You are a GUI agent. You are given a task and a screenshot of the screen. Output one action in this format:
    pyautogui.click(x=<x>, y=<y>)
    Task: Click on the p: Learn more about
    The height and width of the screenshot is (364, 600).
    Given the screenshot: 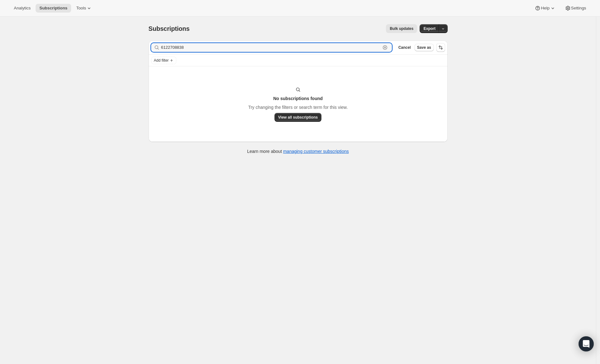 What is the action you would take?
    pyautogui.click(x=298, y=151)
    